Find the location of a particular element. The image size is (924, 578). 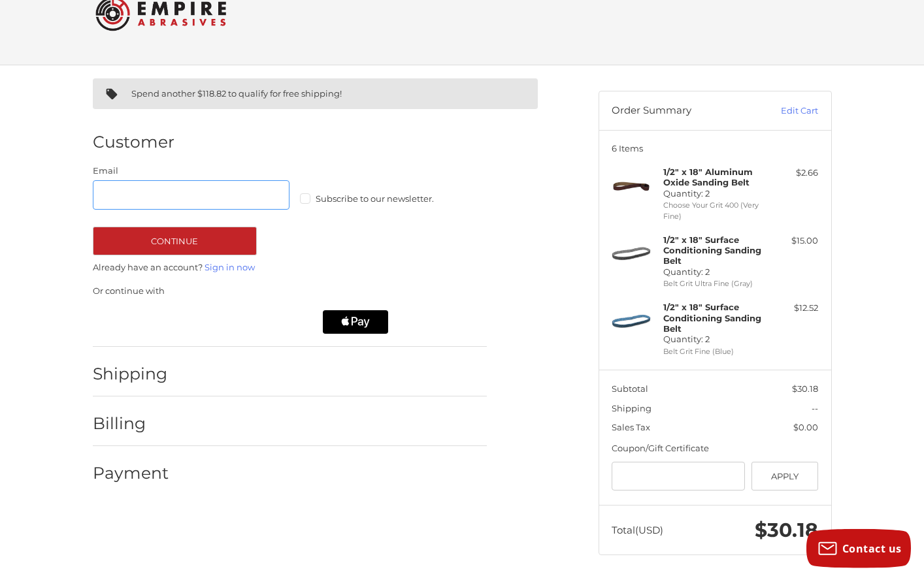

button: Continue is located at coordinates (174, 241).